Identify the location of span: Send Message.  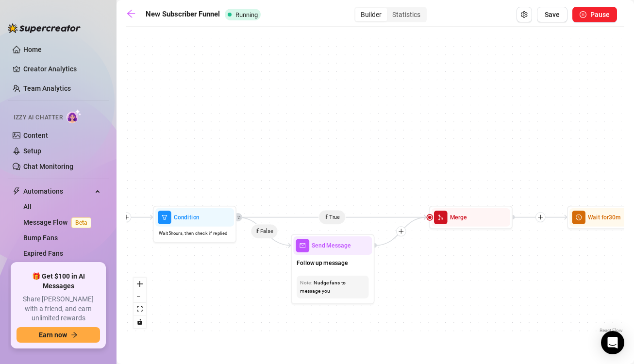
(331, 245).